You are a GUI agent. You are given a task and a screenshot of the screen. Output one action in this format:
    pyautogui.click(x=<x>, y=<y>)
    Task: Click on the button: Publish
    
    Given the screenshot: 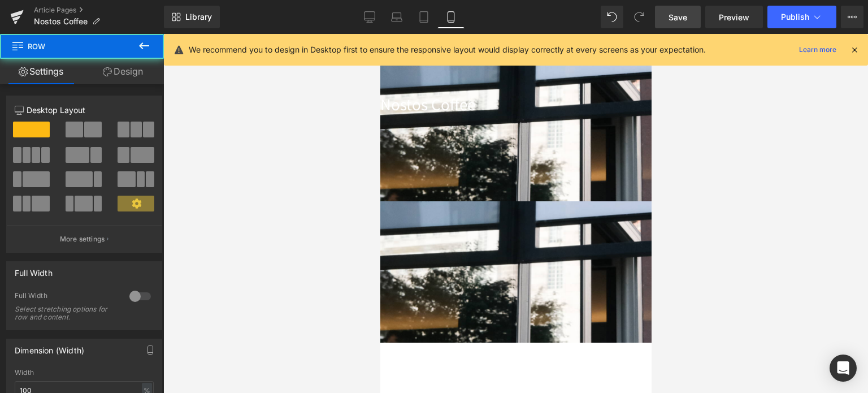 What is the action you would take?
    pyautogui.click(x=802, y=17)
    